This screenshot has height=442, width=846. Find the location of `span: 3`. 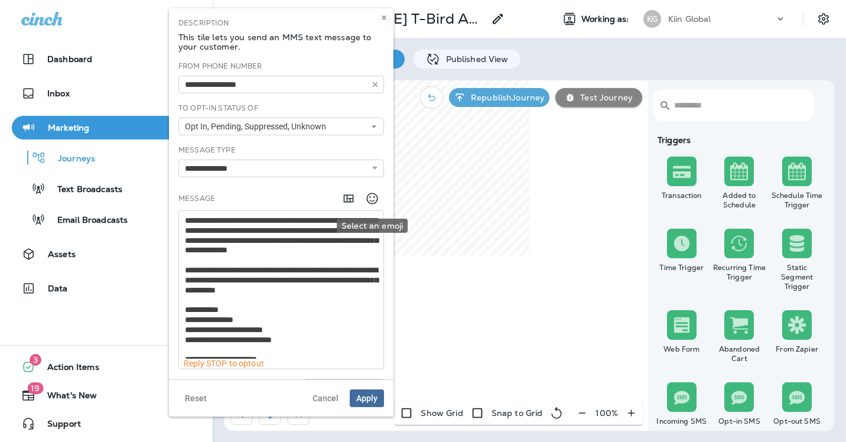

span: 3 is located at coordinates (35, 360).